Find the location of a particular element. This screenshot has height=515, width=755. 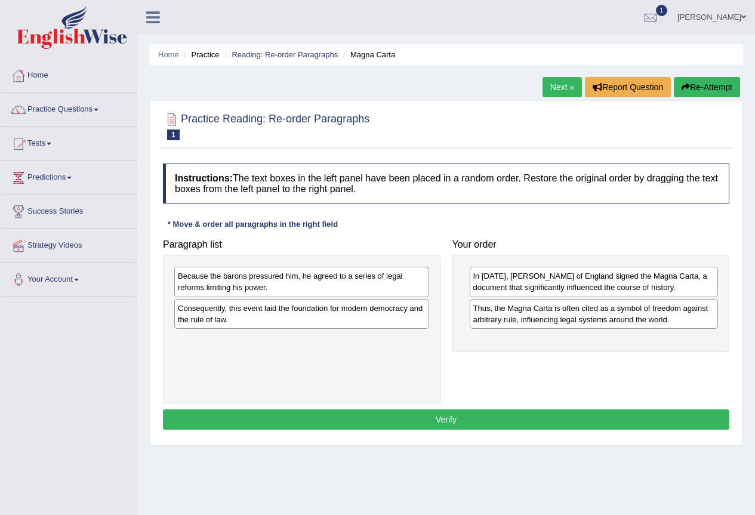

h4: The text boxes in the left panel have been placed in a random order. Restore the original order b... is located at coordinates (446, 183).